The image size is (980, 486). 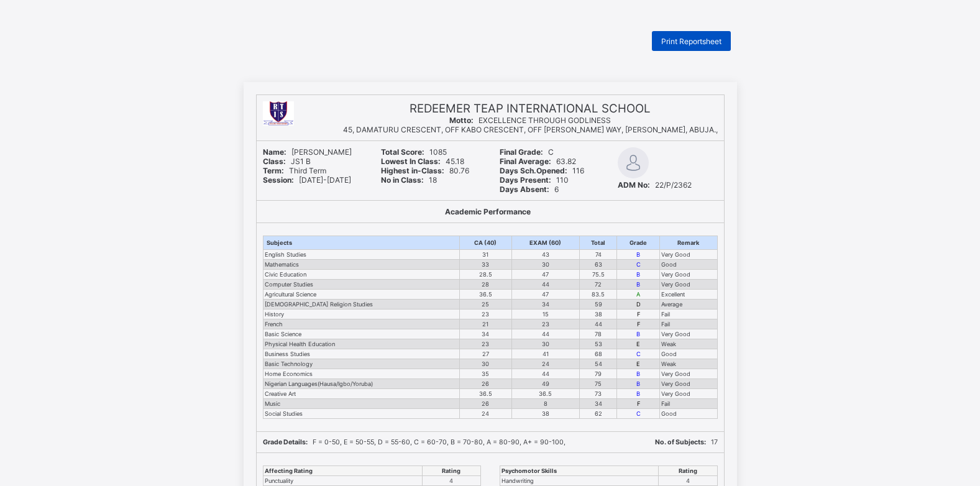 I want to click on td: Average, so click(x=689, y=305).